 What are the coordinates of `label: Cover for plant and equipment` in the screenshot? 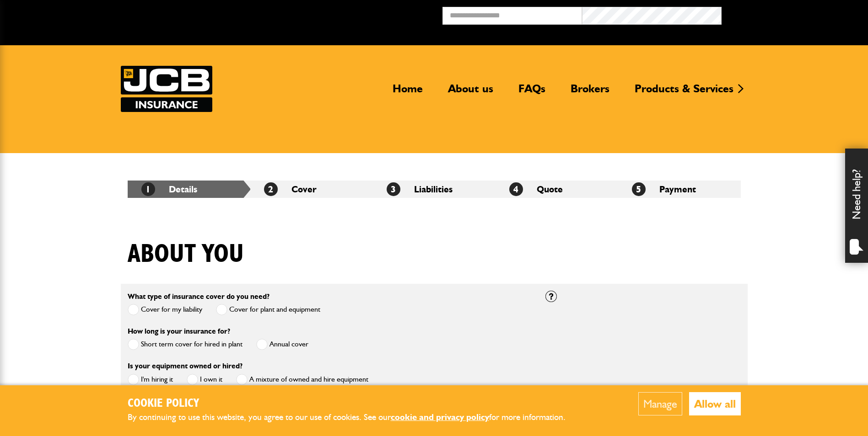 It's located at (268, 310).